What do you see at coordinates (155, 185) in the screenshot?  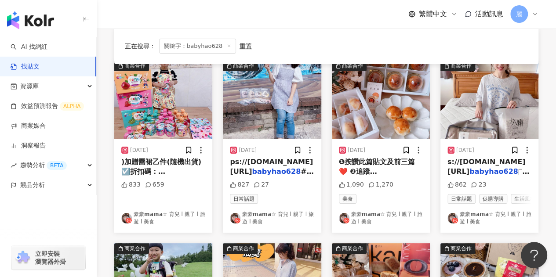 I see `div: 659` at bounding box center [155, 185].